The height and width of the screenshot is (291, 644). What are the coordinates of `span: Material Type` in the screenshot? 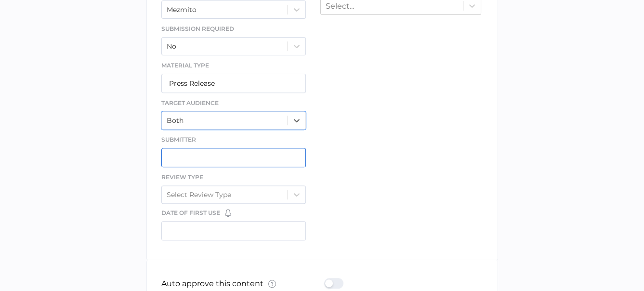 It's located at (185, 65).